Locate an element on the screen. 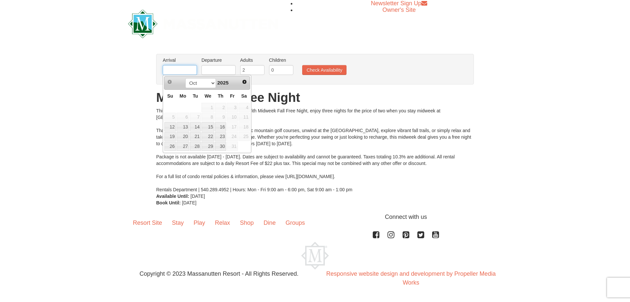  span: 4 is located at coordinates (244, 107).